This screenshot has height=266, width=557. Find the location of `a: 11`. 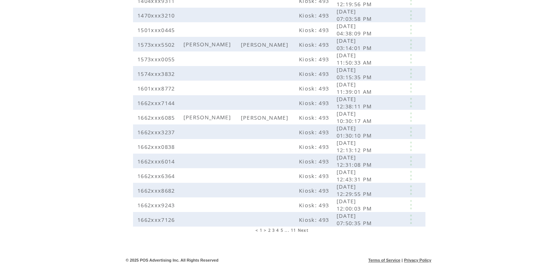

a: 11 is located at coordinates (293, 231).